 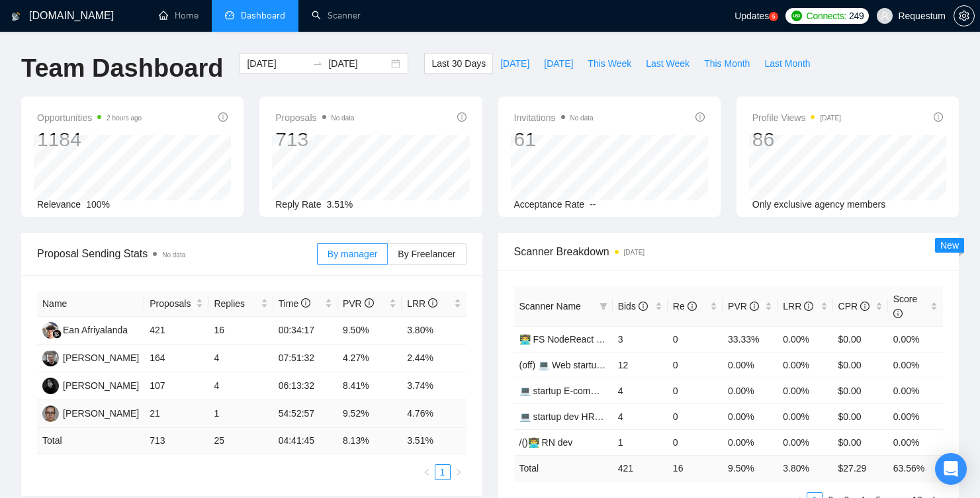 I want to click on span: By Freelancer, so click(x=426, y=254).